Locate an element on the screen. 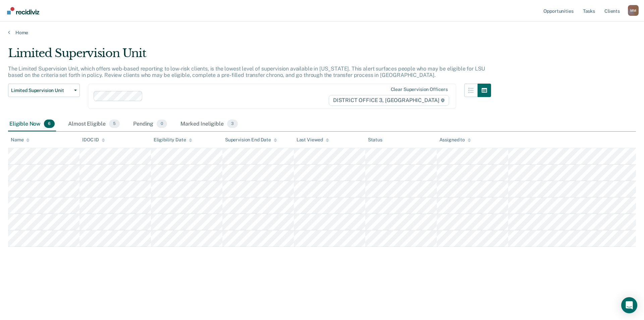 Image resolution: width=644 pixels, height=320 pixels. p: The Limited Supervision Unit, which offers web-based reporting to low-risk clients, is the lowest... is located at coordinates (246, 72).